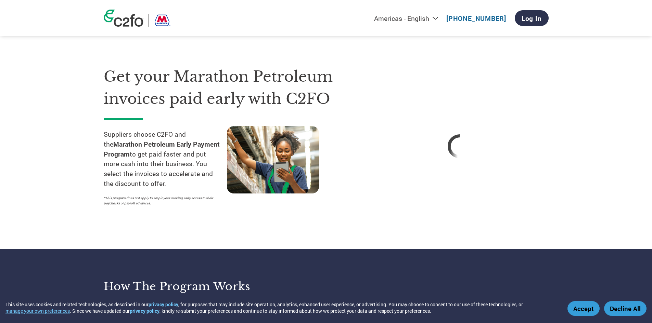 This screenshot has height=323, width=652. What do you see at coordinates (281, 308) in the screenshot?
I see `div: This site uses cookies and related technologies, as described in our , for purposes that may incl...` at bounding box center [281, 308].